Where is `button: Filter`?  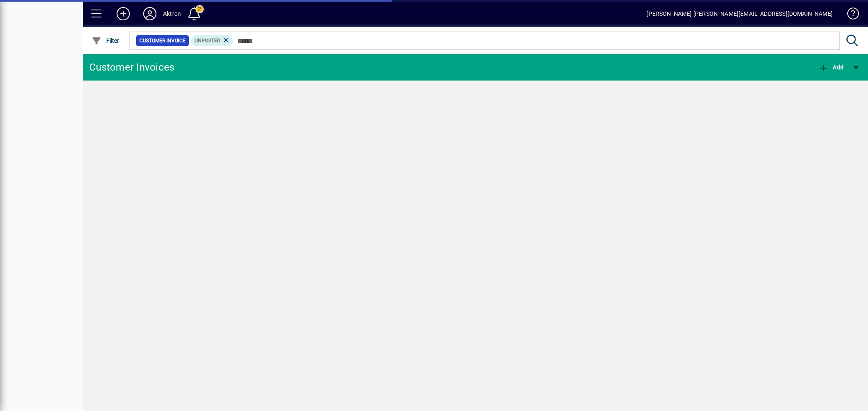 button: Filter is located at coordinates (105, 40).